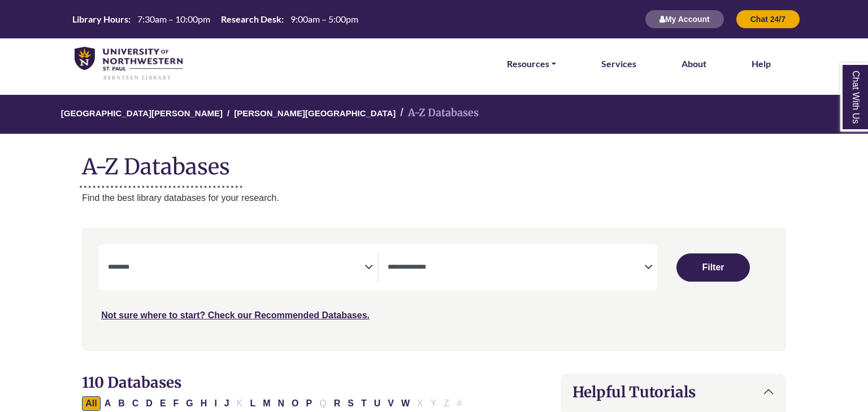  I want to click on a: My Account, so click(685, 19).